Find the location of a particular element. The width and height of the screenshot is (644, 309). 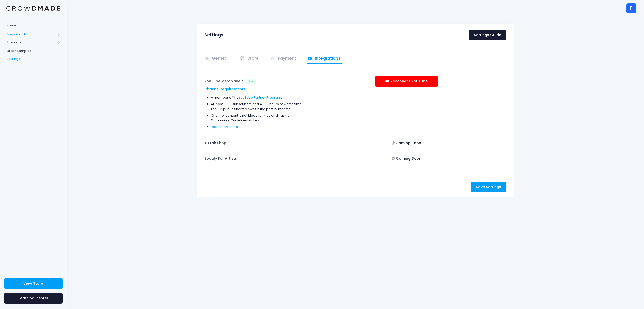

li: A member of the . is located at coordinates (256, 98).